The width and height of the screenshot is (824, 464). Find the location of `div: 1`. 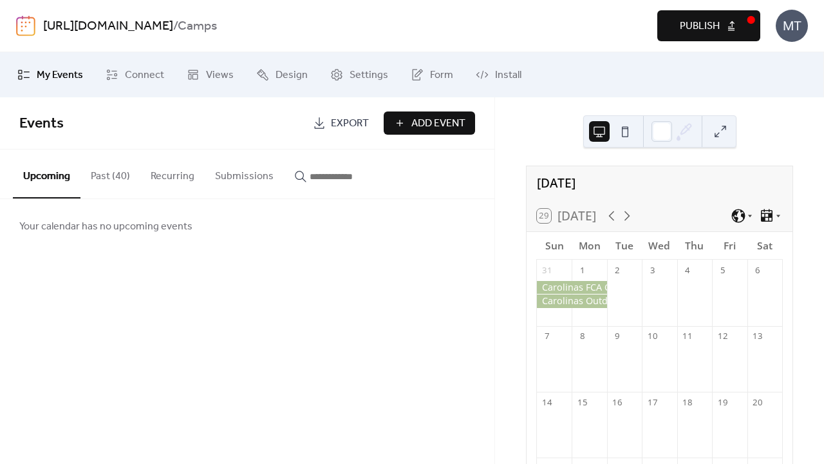

div: 1 is located at coordinates (583, 270).